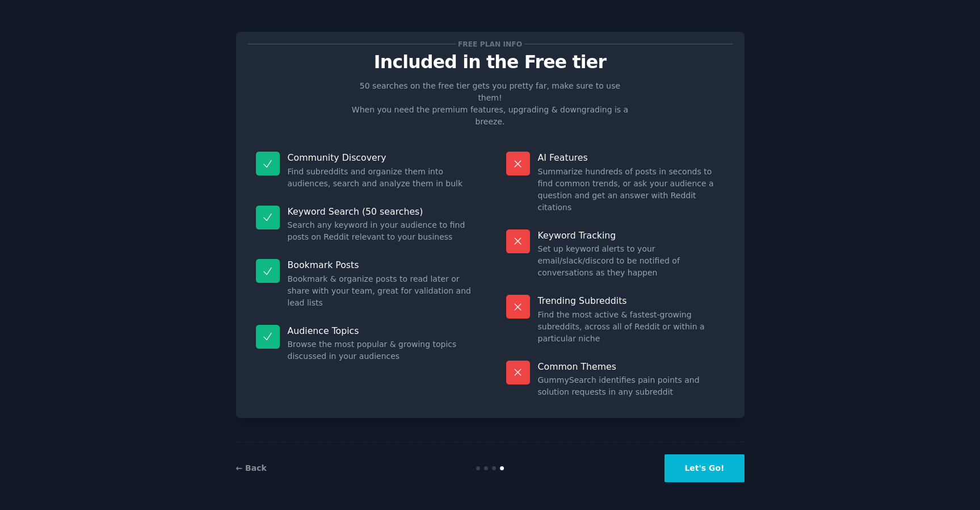 This screenshot has height=510, width=980. Describe the element at coordinates (381, 211) in the screenshot. I see `p: Keyword Search (50 searches)` at that location.